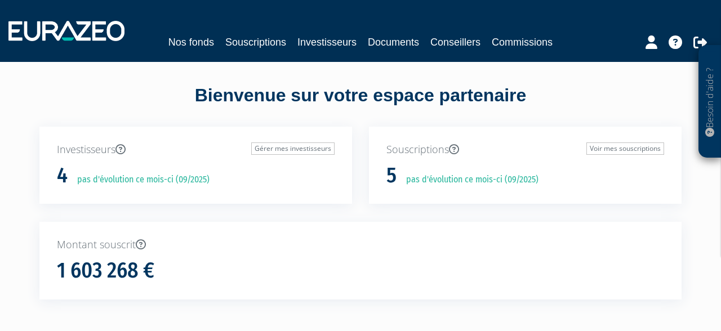  What do you see at coordinates (293, 149) in the screenshot?
I see `a: Gérer mes investisseurs` at bounding box center [293, 149].